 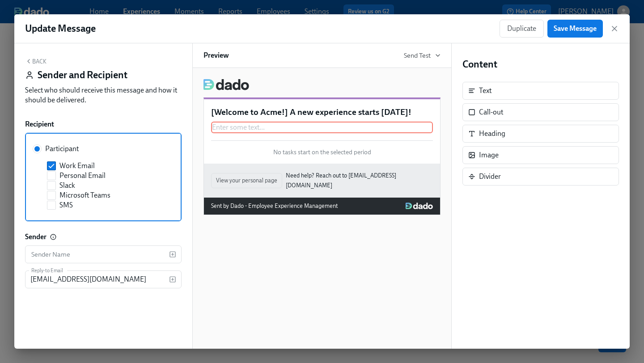 What do you see at coordinates (522, 29) in the screenshot?
I see `button: Duplicate` at bounding box center [522, 29].